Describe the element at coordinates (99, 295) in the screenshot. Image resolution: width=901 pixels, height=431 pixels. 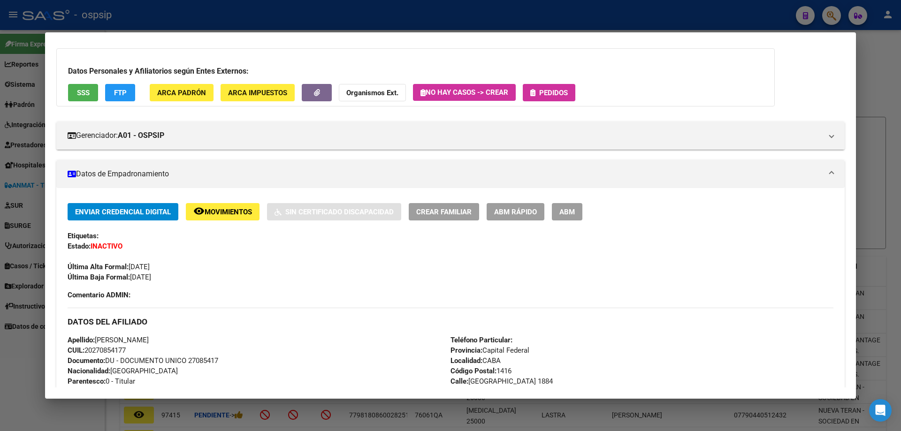
I see `strong: Comentario ADMIN:` at that location.